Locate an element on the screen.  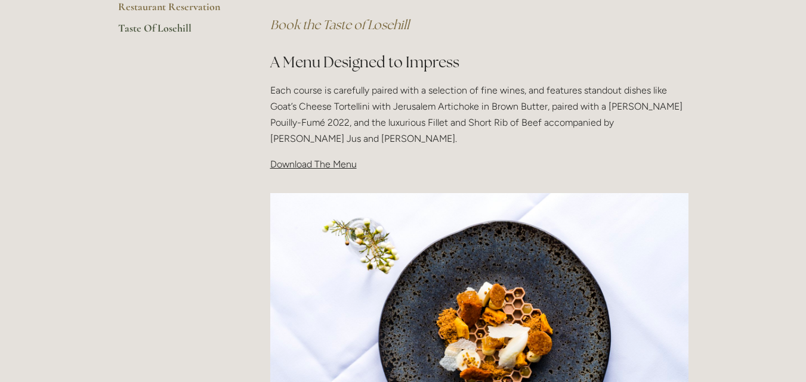
a: Taste Of Losehill is located at coordinates (175, 32).